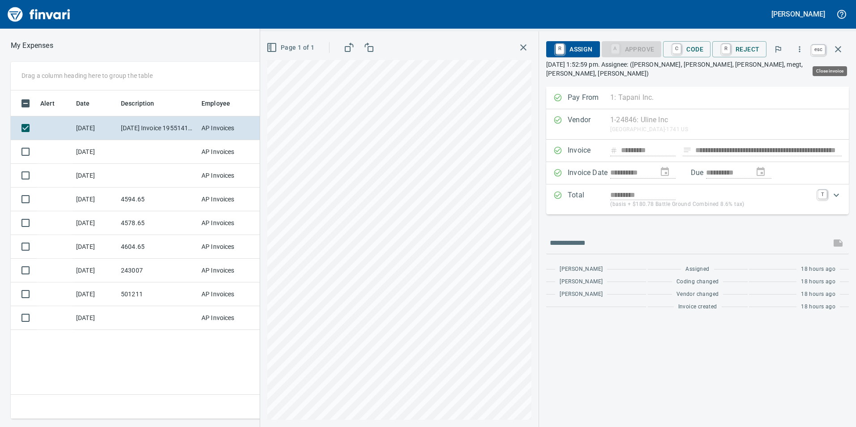  What do you see at coordinates (291, 47) in the screenshot?
I see `span: Page 1 of 1` at bounding box center [291, 47].